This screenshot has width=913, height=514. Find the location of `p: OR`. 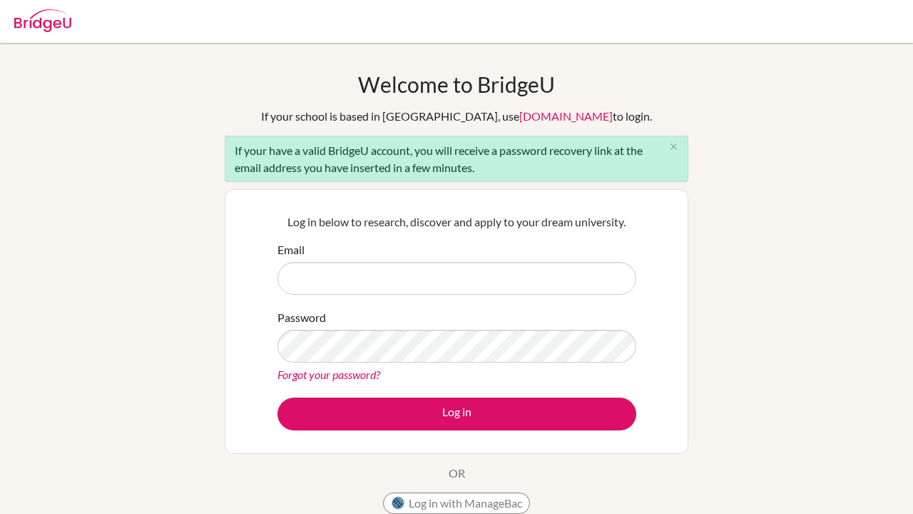

p: OR is located at coordinates (457, 473).